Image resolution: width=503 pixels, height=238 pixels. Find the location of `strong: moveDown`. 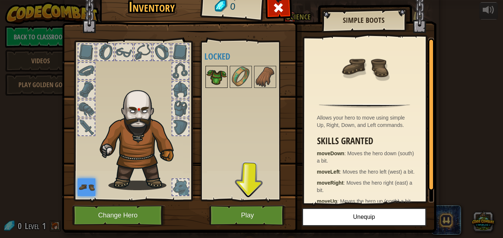

strong: moveDown is located at coordinates (330, 153).